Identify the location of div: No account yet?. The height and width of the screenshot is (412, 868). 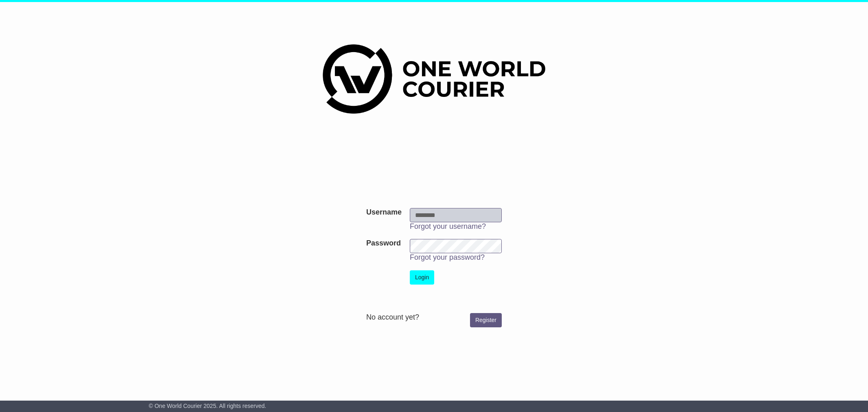
(434, 318).